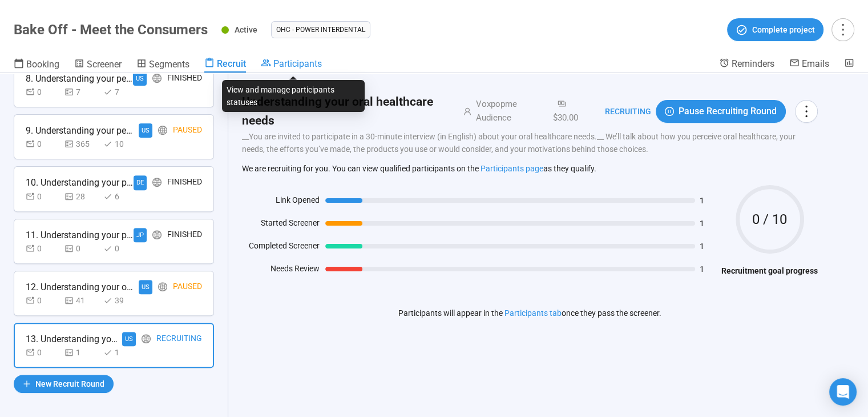 This screenshot has height=417, width=868. What do you see at coordinates (842, 392) in the screenshot?
I see `div: Open Intercom Messenger` at bounding box center [842, 392].